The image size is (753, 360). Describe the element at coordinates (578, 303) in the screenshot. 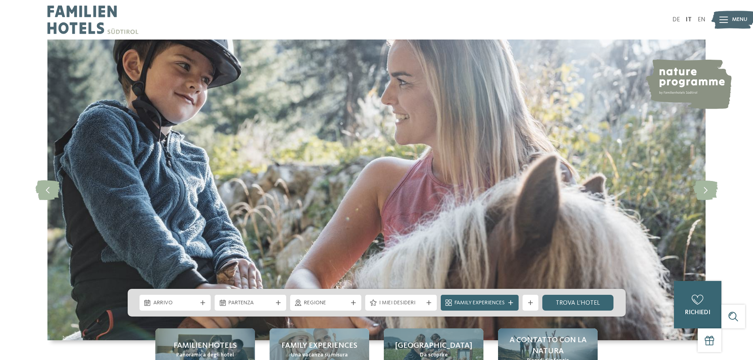

I see `a: trova l’hotel` at that location.